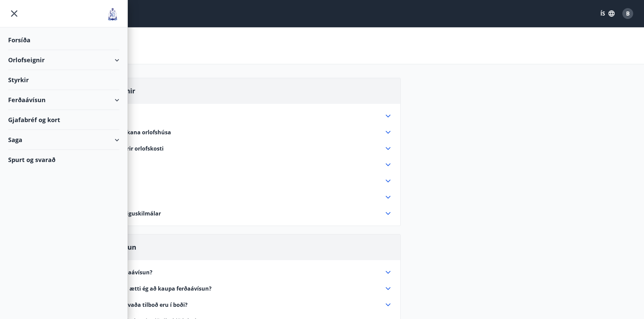 Image resolution: width=644 pixels, height=319 pixels. I want to click on span: Hvar sé ég hvaða tilboð eru í boði?, so click(141, 305).